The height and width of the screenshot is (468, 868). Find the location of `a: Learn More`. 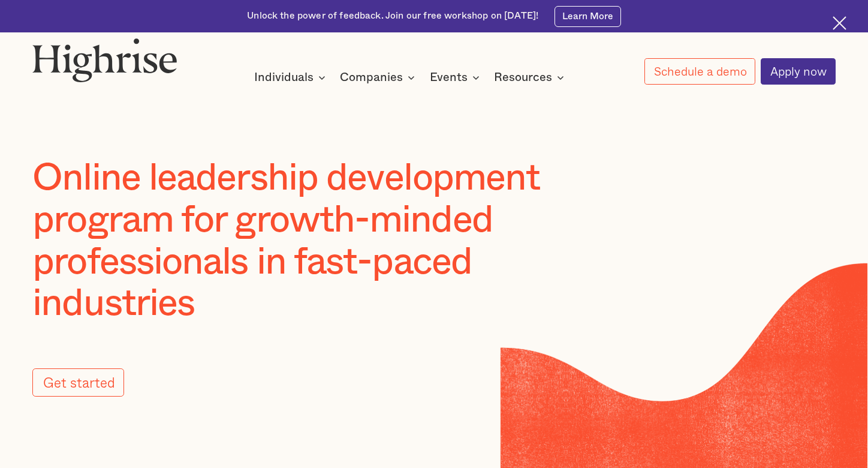

a: Learn More is located at coordinates (588, 16).